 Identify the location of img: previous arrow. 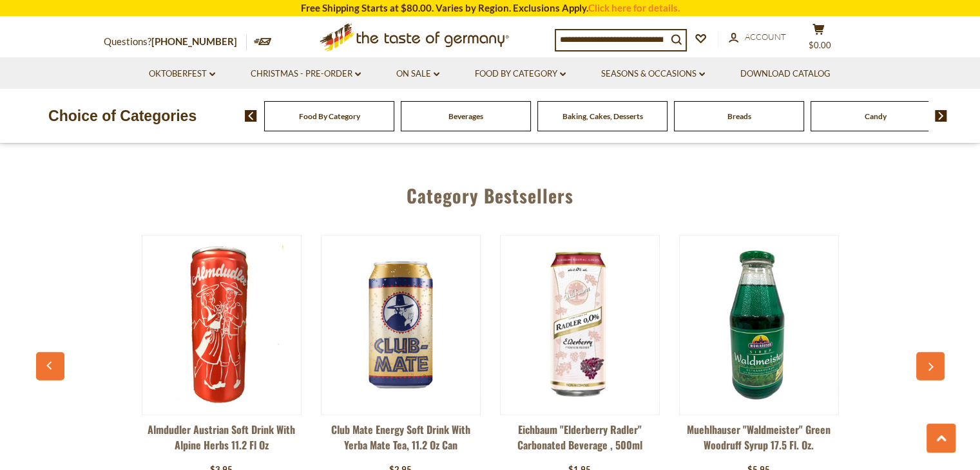
(251, 116).